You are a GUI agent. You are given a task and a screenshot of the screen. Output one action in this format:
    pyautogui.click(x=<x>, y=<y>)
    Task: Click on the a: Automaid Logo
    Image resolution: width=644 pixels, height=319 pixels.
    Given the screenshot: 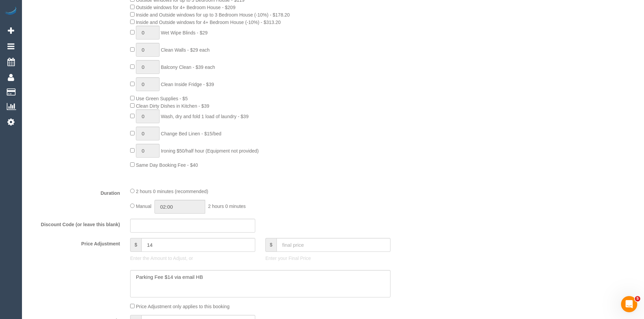 What is the action you would take?
    pyautogui.click(x=11, y=12)
    